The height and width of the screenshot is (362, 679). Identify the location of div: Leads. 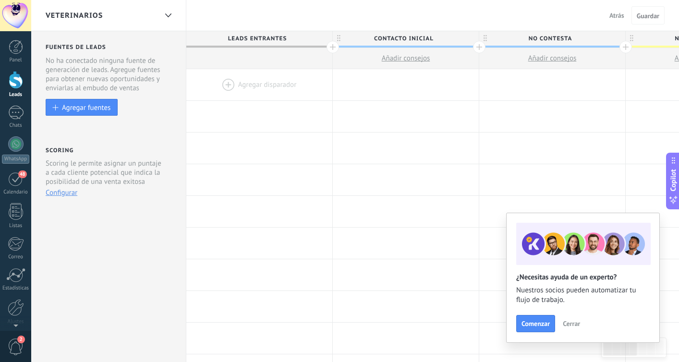
(16, 95).